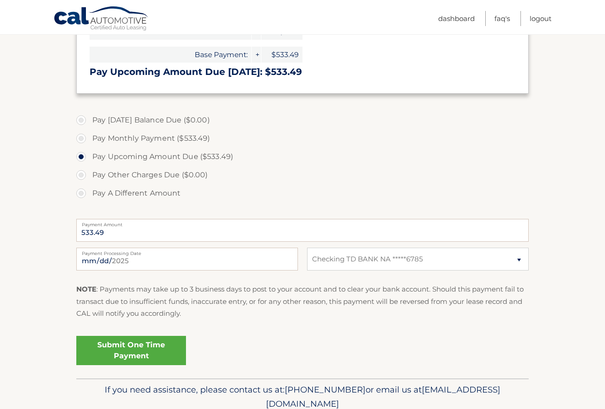  I want to click on span: $533.49, so click(282, 54).